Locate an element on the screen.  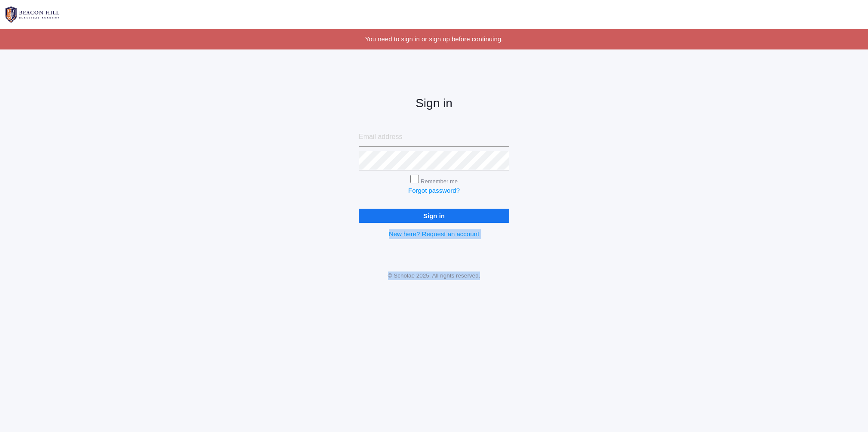
h2: Sign in is located at coordinates (434, 103).